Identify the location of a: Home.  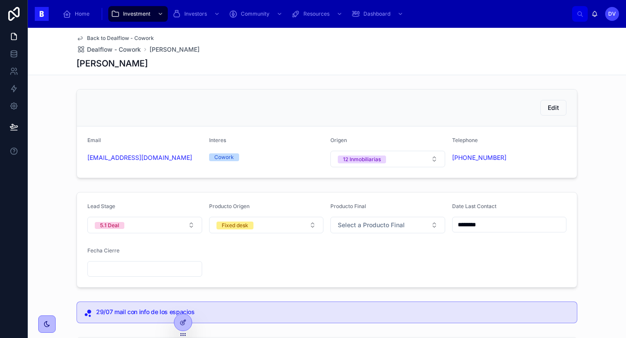
(78, 14).